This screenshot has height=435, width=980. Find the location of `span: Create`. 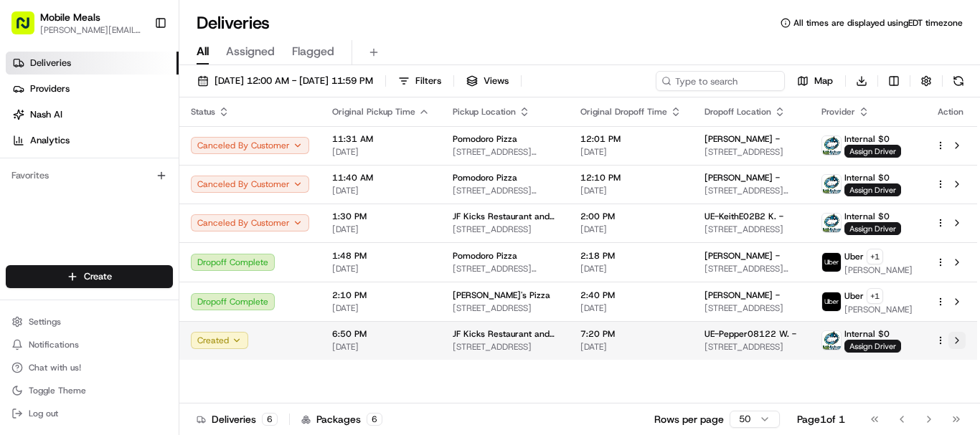

span: Create is located at coordinates (98, 277).